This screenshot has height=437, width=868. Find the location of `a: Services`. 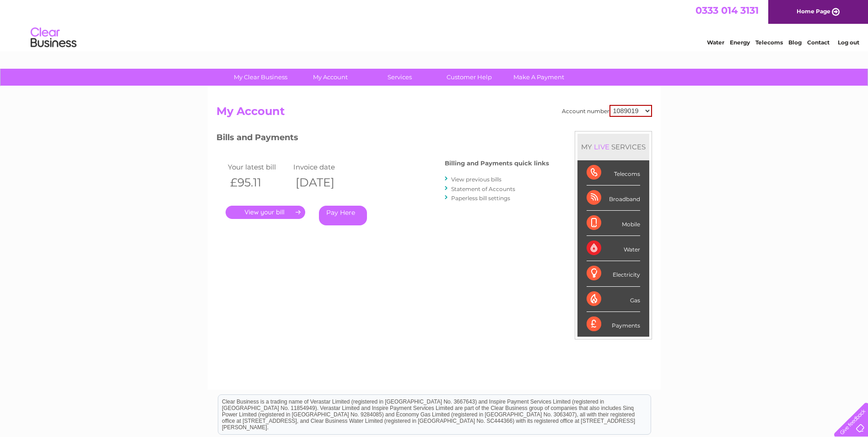

a: Services is located at coordinates (399, 77).